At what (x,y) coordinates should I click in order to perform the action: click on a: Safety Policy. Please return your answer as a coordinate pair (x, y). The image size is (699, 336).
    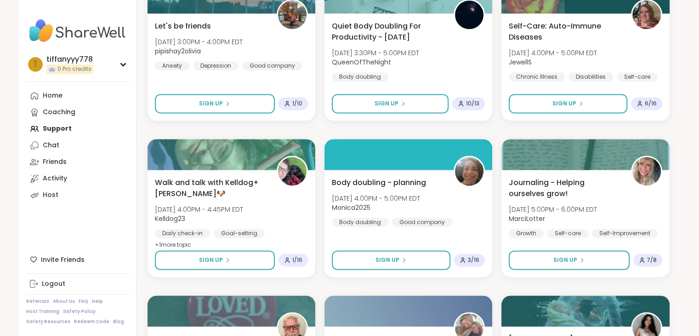
    Looking at the image, I should click on (79, 311).